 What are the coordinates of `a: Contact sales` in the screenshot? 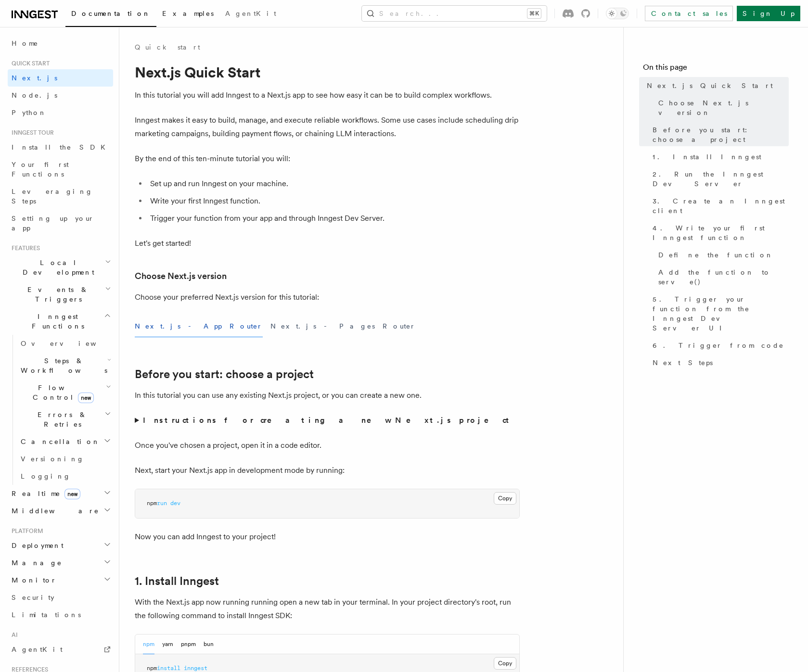 It's located at (689, 13).